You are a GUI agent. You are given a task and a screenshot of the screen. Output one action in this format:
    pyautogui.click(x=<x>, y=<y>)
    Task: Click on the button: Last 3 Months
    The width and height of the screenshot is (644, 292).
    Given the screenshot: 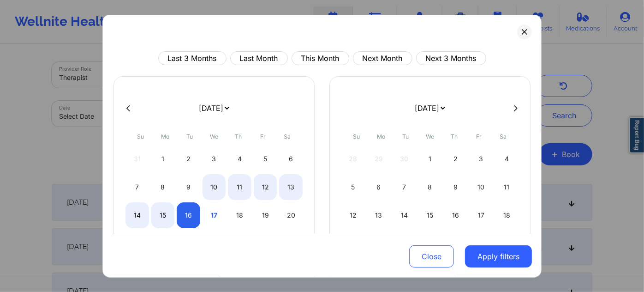 What is the action you would take?
    pyautogui.click(x=192, y=58)
    